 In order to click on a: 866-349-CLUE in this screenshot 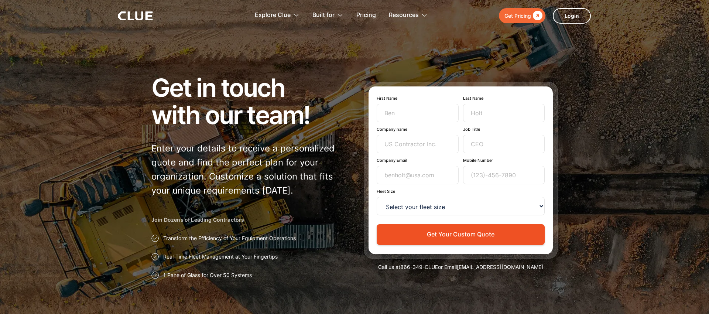, I will do `click(419, 267)`.